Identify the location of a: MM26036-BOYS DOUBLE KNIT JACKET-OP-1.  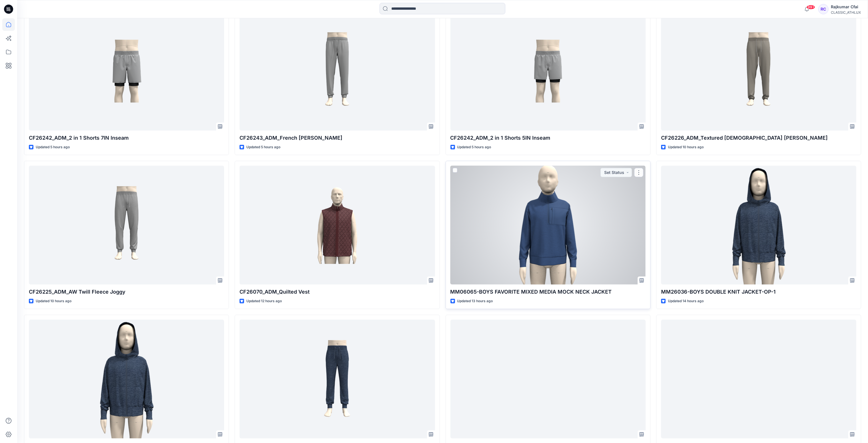
(759, 225).